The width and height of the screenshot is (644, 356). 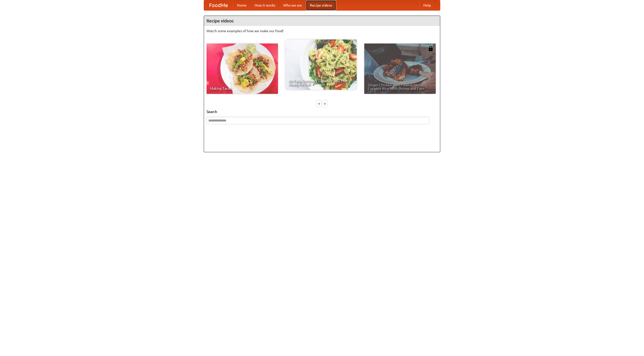 What do you see at coordinates (265, 5) in the screenshot?
I see `a: How it works` at bounding box center [265, 5].